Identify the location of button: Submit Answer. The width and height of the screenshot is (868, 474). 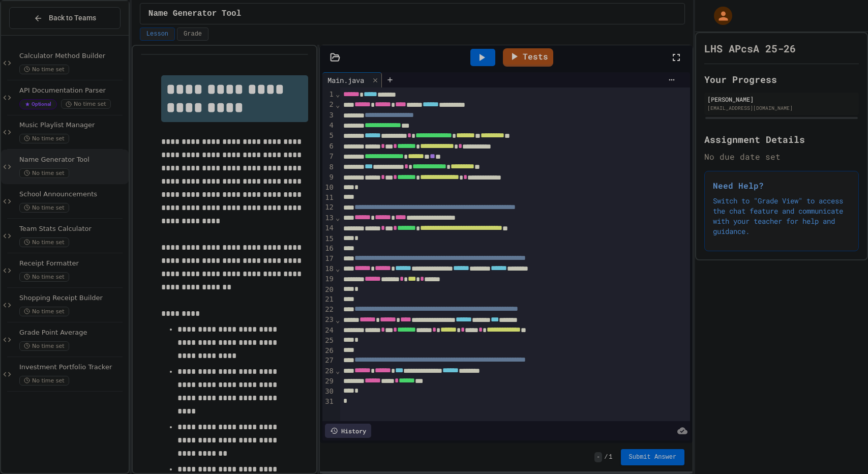
(653, 457).